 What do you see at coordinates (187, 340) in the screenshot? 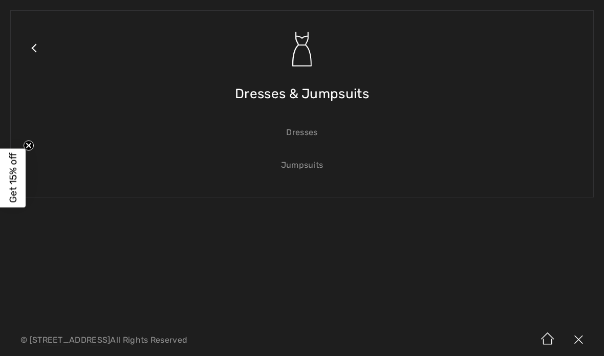
I see `p: © All Rights Reserved` at bounding box center [187, 340].